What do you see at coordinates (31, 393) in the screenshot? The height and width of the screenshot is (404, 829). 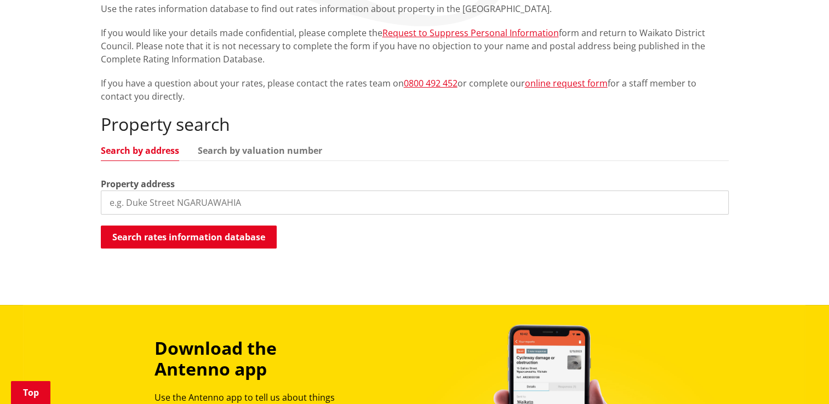 I see `a: Top` at bounding box center [31, 393].